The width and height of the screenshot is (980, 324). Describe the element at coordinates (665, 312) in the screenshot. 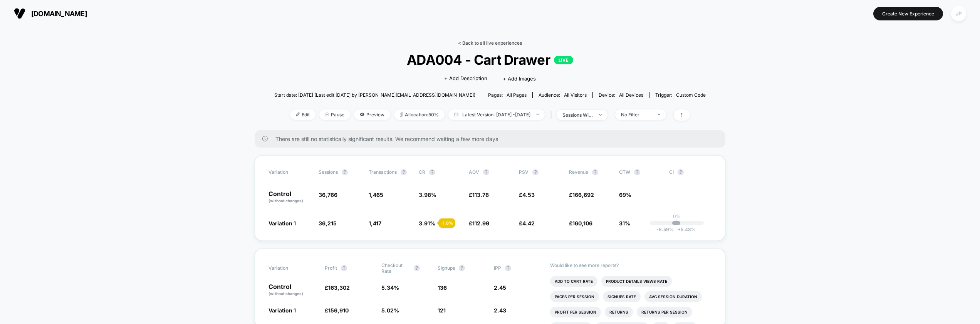

I see `li: Returns Per Session` at that location.